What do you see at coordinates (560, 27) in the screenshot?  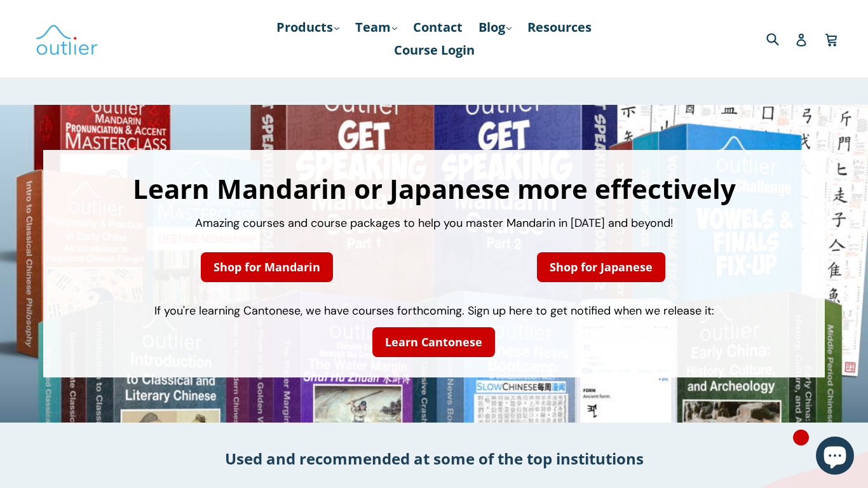 I see `a: Resources` at bounding box center [560, 27].